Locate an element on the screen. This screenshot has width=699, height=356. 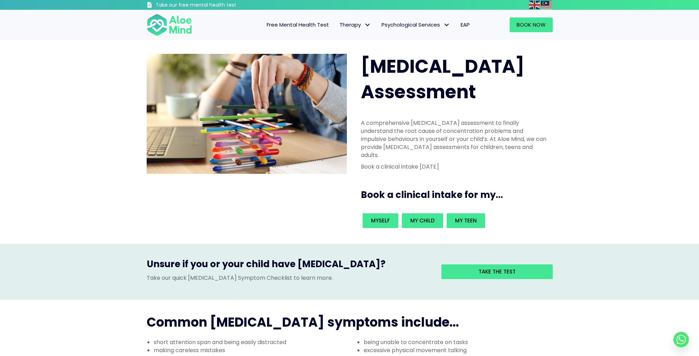
a: Free Mental Health Test is located at coordinates (298, 25).